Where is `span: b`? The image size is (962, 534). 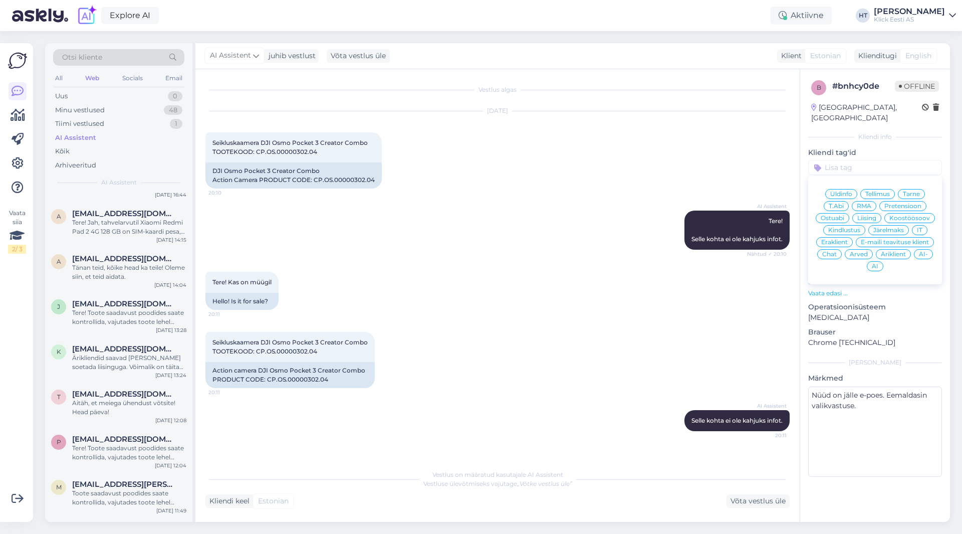 span: b is located at coordinates (819, 87).